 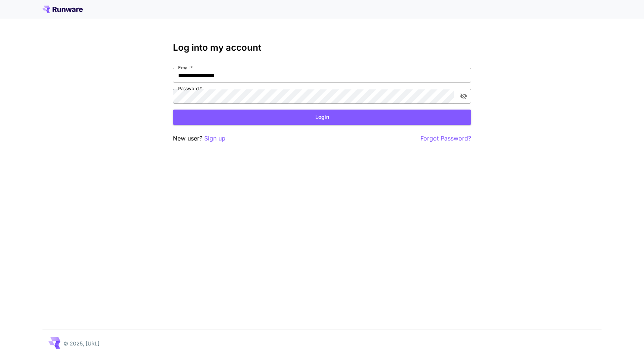 I want to click on button: Forgot Password?, so click(x=446, y=138).